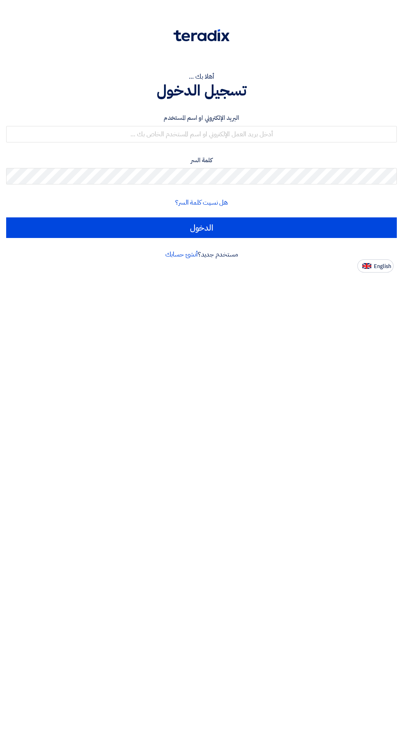 This screenshot has height=744, width=403. What do you see at coordinates (202, 91) in the screenshot?
I see `h1: تسجيل الدخول` at bounding box center [202, 91].